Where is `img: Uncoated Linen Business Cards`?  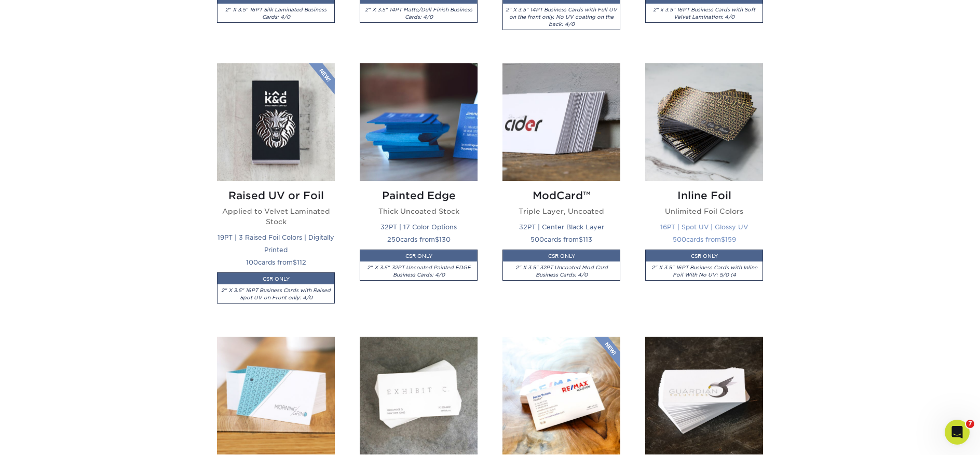 img: Uncoated Linen Business Cards is located at coordinates (704, 395).